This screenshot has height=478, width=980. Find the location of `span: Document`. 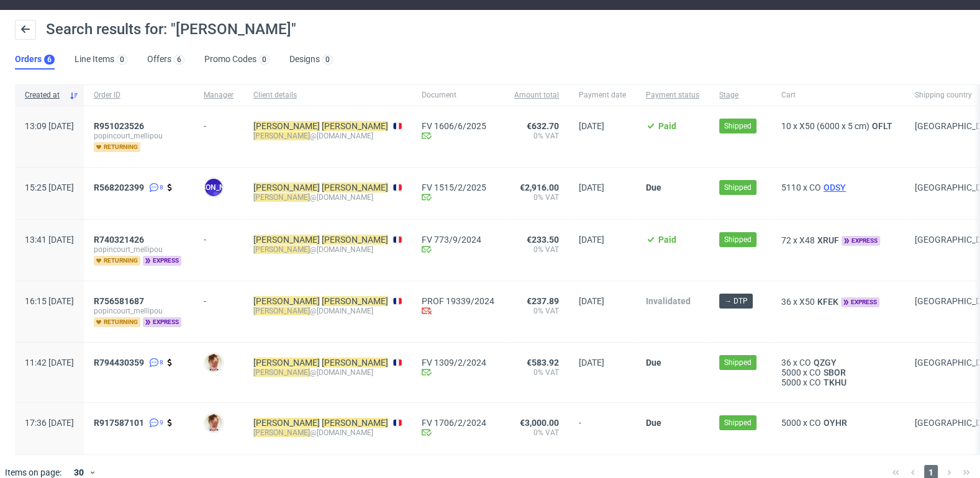

span: Document is located at coordinates (458, 95).